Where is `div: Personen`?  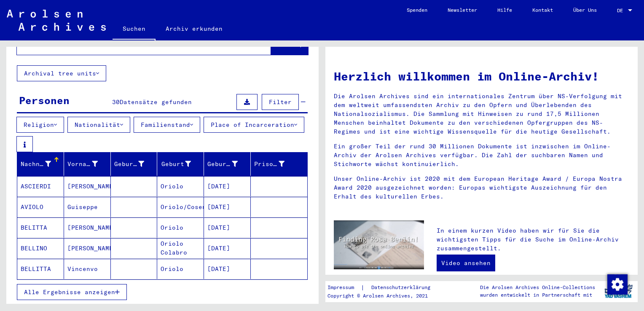
div: Personen is located at coordinates (45, 100).